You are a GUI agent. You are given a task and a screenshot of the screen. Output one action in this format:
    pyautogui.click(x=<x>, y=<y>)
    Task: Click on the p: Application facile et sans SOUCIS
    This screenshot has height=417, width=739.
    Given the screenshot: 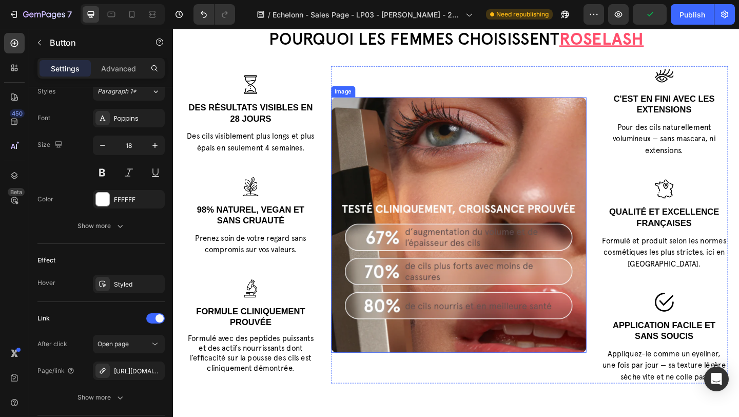 What is the action you would take?
    pyautogui.click(x=534, y=328)
    